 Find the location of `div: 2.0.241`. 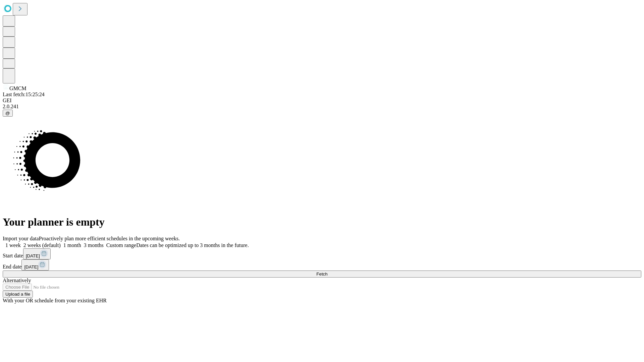

div: 2.0.241 is located at coordinates (322, 107).